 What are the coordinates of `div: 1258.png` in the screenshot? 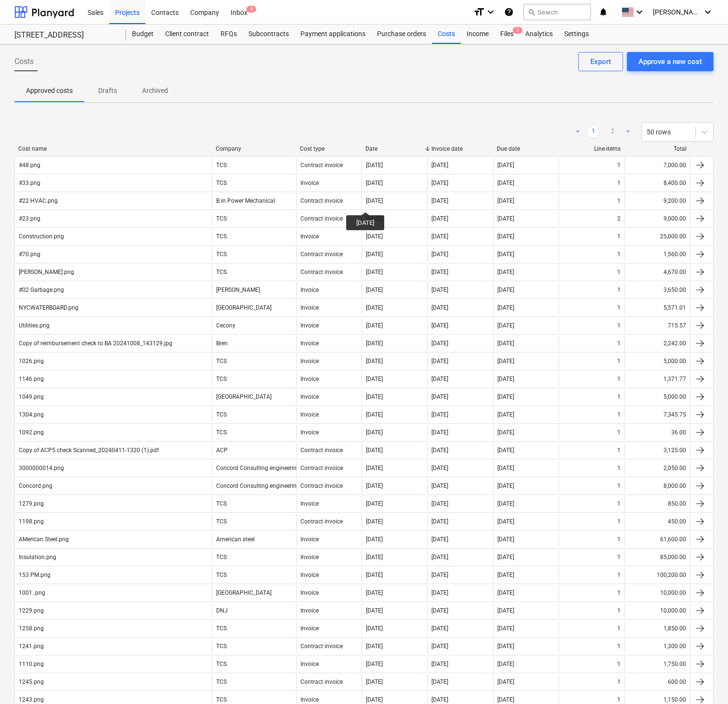 It's located at (31, 628).